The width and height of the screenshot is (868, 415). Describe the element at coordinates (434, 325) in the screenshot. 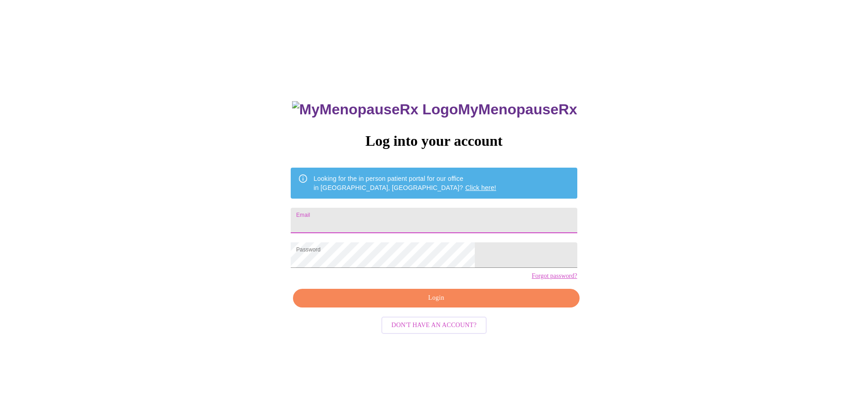

I see `span: Don't have an account?` at that location.